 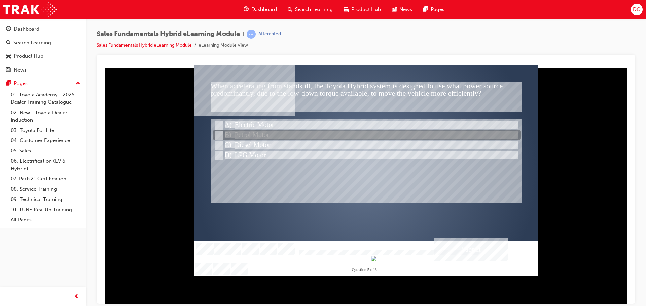 I want to click on div: Question 5 of 6, so click(x=265, y=204).